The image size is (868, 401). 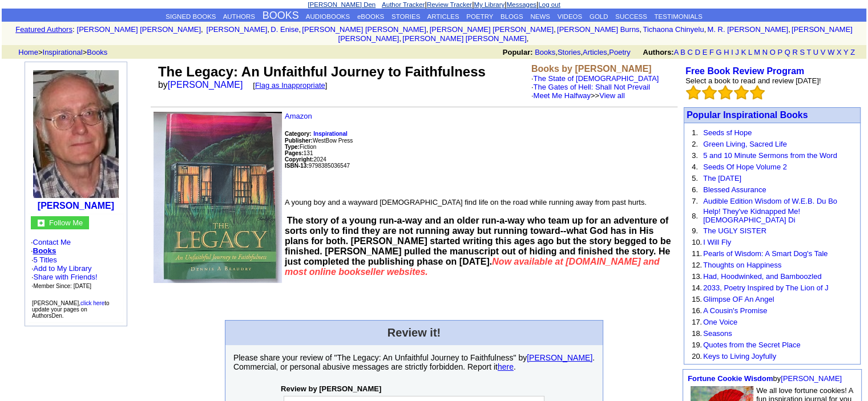 What do you see at coordinates (44, 29) in the screenshot?
I see `a: Featured Authors` at bounding box center [44, 29].